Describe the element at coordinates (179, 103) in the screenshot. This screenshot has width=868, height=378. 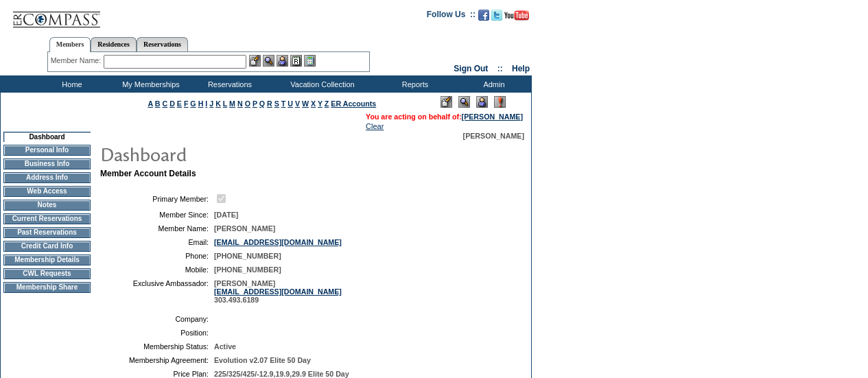
I see `a: E` at that location.